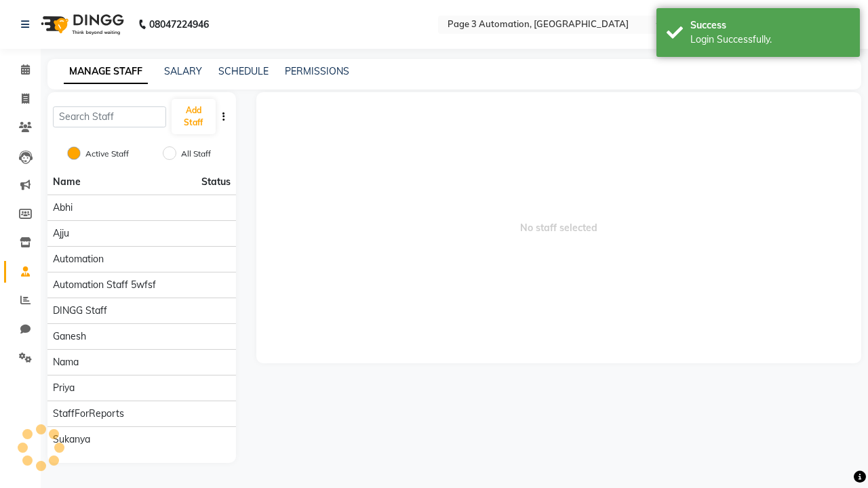 Image resolution: width=868 pixels, height=488 pixels. Describe the element at coordinates (770, 40) in the screenshot. I see `div: Login Successfully.` at that location.